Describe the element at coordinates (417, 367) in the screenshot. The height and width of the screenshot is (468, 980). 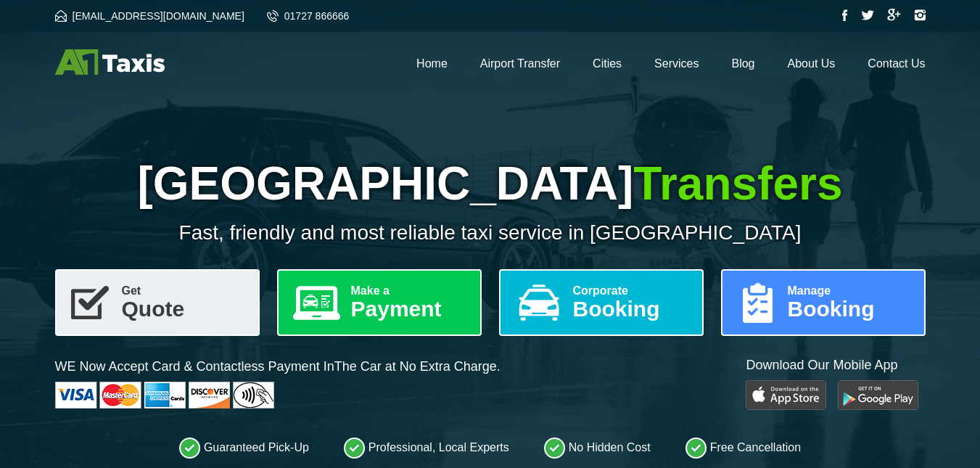
I see `span: The Car at No Extra Charge.` at that location.